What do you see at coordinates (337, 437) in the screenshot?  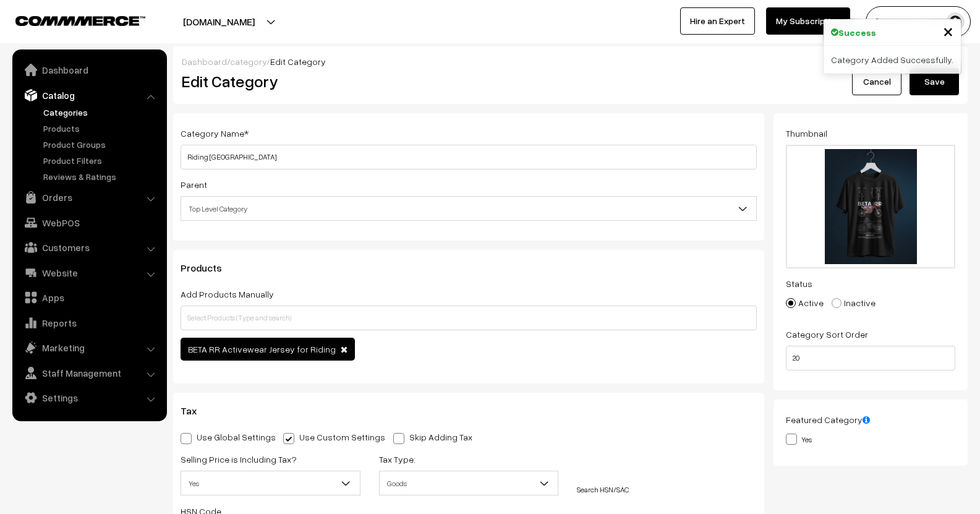 I see `label: Use Custom Settings` at bounding box center [337, 437].